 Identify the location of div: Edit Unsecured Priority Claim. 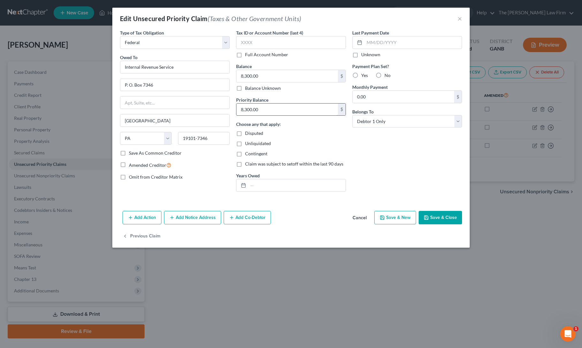
(211, 19).